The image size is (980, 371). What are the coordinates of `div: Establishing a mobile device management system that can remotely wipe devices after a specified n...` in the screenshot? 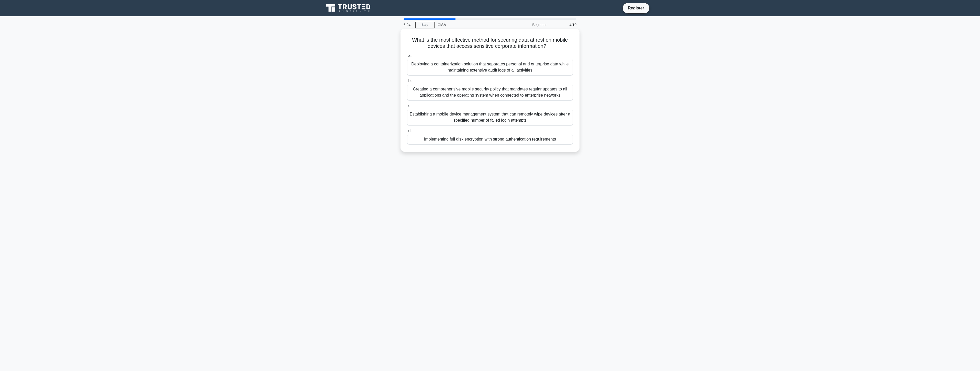 It's located at (490, 117).